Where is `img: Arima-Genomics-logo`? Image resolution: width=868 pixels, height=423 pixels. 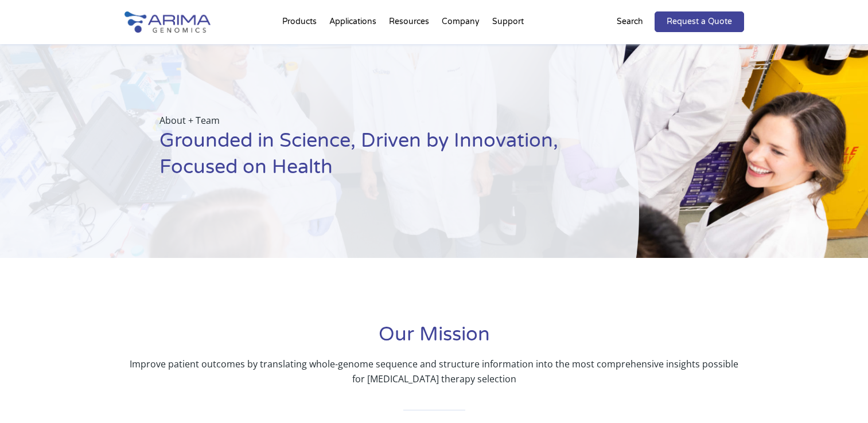 img: Arima-Genomics-logo is located at coordinates (167, 22).